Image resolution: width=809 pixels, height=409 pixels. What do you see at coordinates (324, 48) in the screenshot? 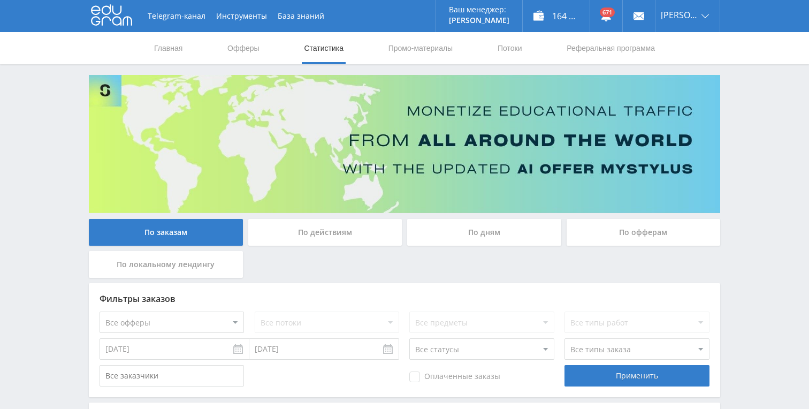
I see `a: Статистика` at bounding box center [324, 48].